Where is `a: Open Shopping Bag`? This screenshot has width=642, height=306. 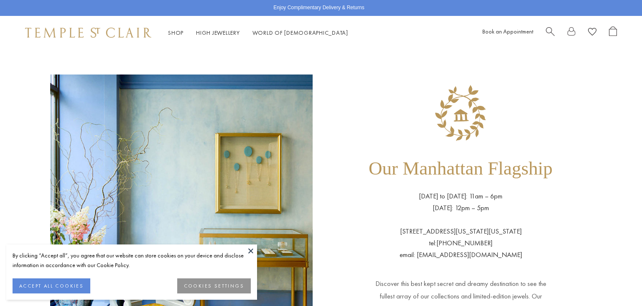
a: Open Shopping Bag is located at coordinates (613, 33).